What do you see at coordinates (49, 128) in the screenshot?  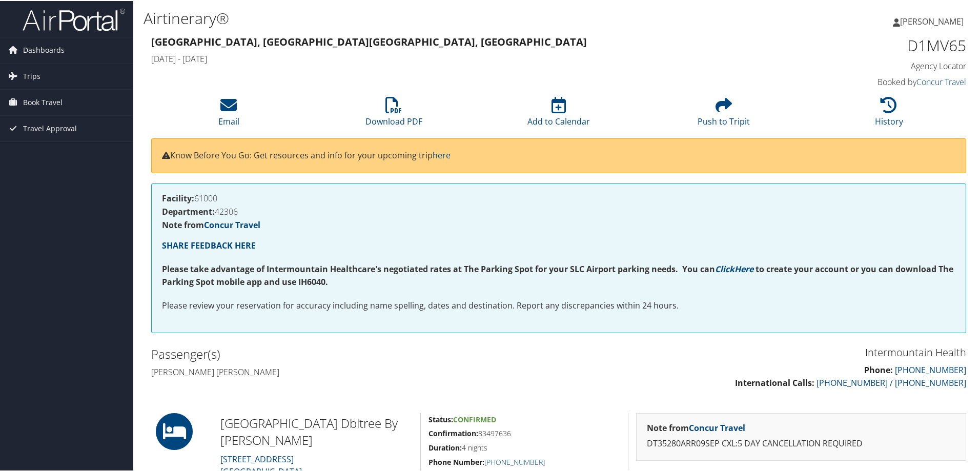 I see `span: Travel Approval` at bounding box center [49, 128].